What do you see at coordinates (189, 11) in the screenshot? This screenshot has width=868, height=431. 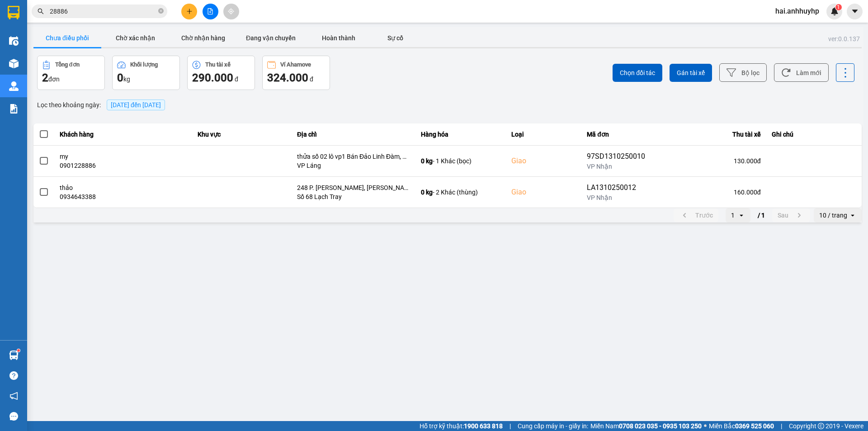 I see `span: plus` at bounding box center [189, 11].